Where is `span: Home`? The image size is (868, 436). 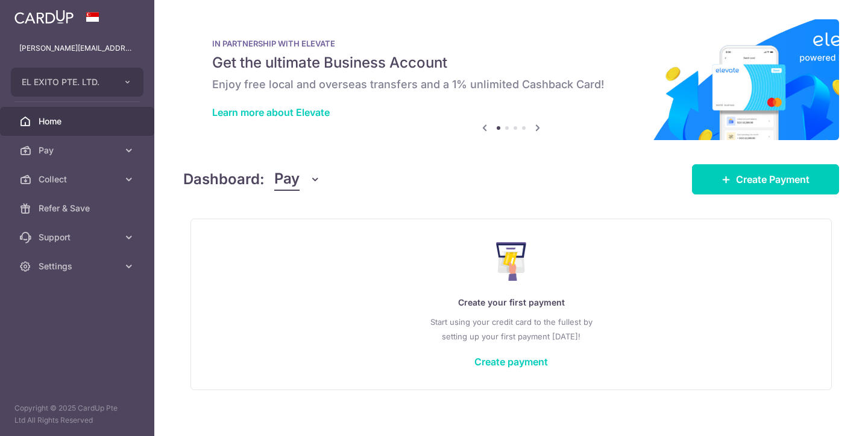 span: Home is located at coordinates (79, 121).